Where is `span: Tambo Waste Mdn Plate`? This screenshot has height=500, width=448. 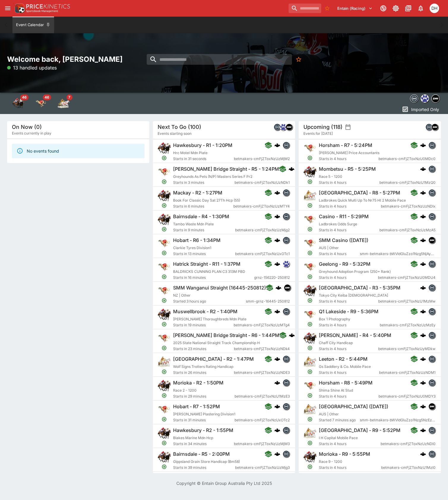
span: Tambo Waste Mdn Plate is located at coordinates (193, 224).